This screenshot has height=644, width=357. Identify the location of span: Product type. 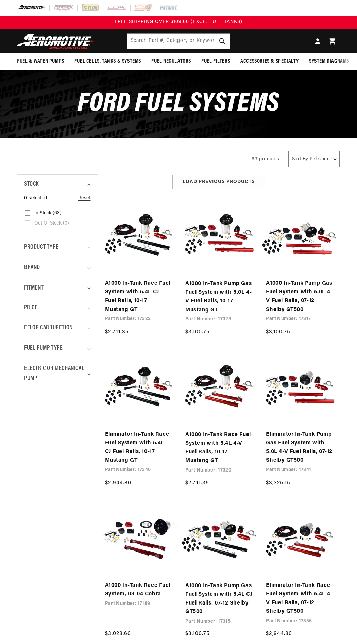
(41, 248).